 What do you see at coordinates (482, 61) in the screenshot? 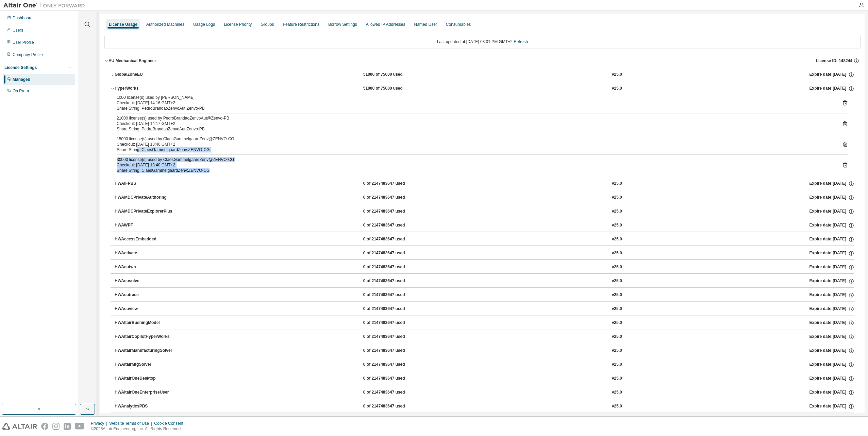
I see `button: AU Mechanical EngineerLicense ID: 148244` at bounding box center [482, 61].